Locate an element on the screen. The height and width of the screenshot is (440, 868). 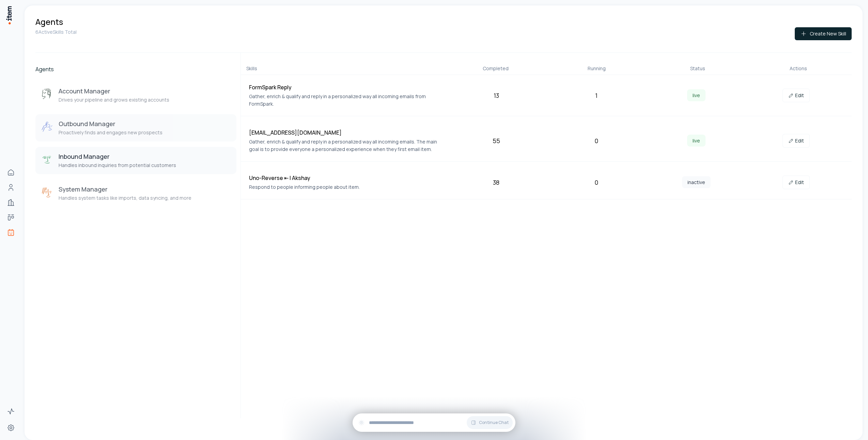
h3: System Manager is located at coordinates (125, 189).